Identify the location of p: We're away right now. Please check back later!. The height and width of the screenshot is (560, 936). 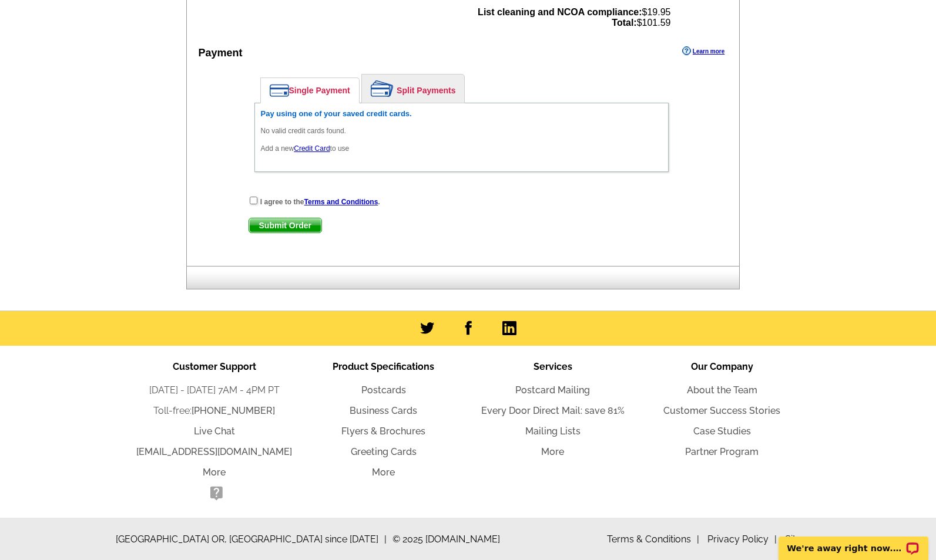
(75, 25).